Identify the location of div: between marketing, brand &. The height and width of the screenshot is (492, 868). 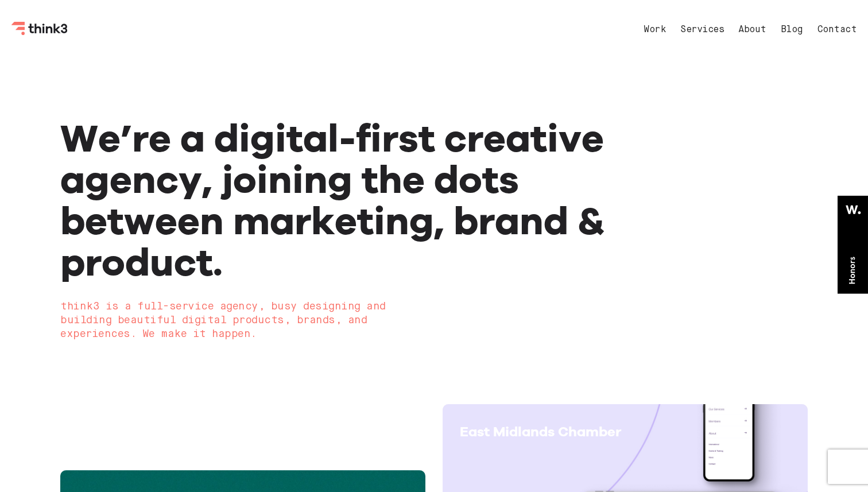
(360, 221).